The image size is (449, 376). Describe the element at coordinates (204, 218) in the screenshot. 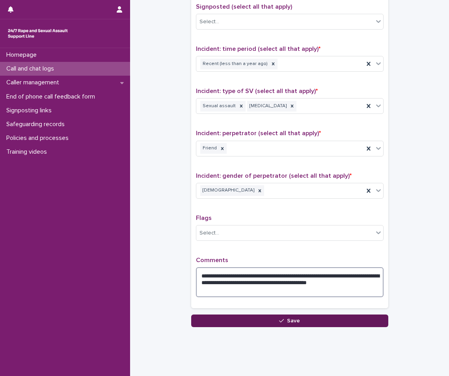

I see `span: Flags` at that location.